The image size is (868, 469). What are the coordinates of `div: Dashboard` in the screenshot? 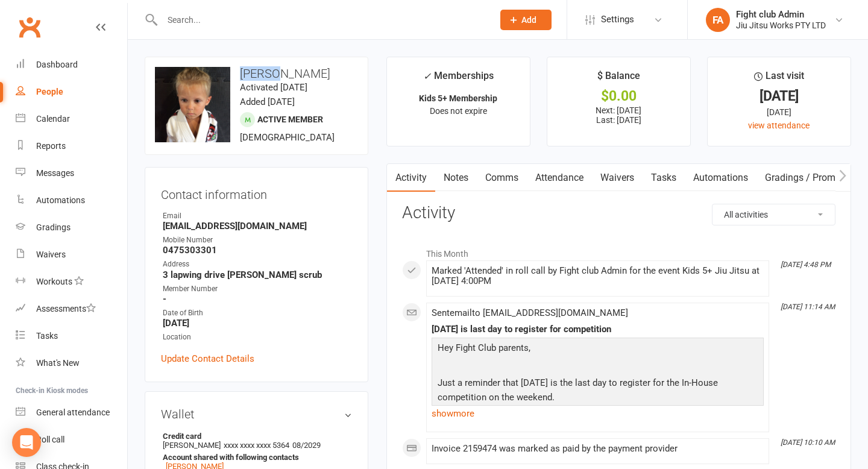 It's located at (56, 64).